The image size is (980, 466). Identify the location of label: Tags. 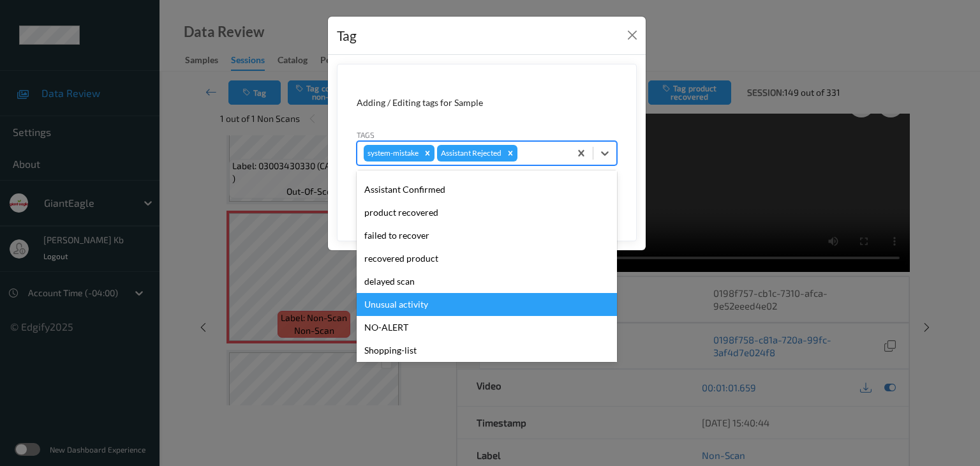
(365, 135).